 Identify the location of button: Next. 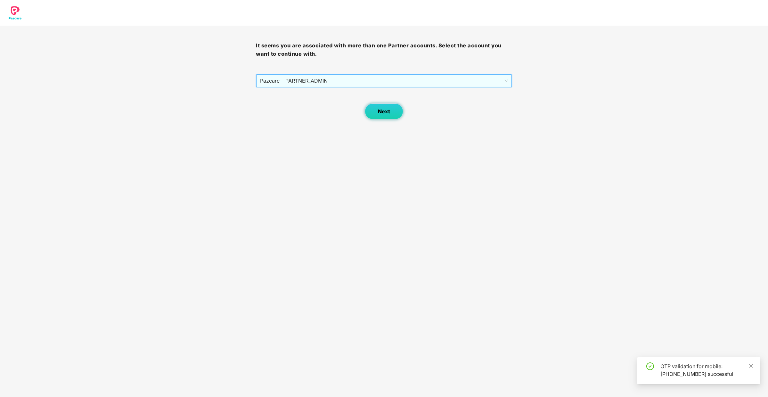
(384, 111).